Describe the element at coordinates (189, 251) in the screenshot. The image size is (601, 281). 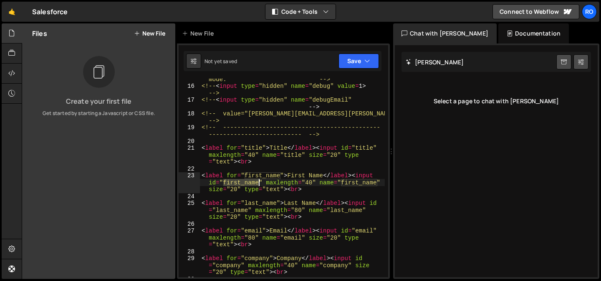
I see `div: 28` at that location.